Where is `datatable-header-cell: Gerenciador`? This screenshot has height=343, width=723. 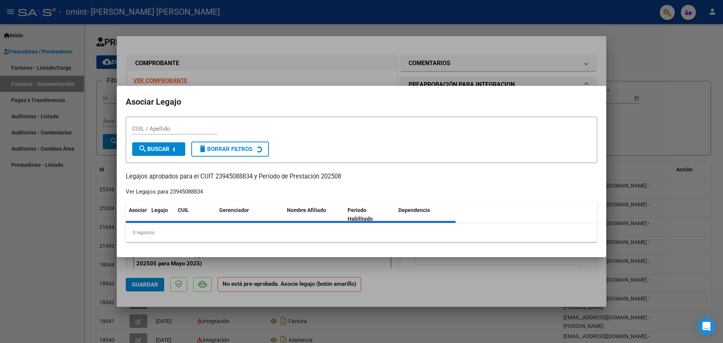
datatable-header-cell: Gerenciador is located at coordinates (250, 215).